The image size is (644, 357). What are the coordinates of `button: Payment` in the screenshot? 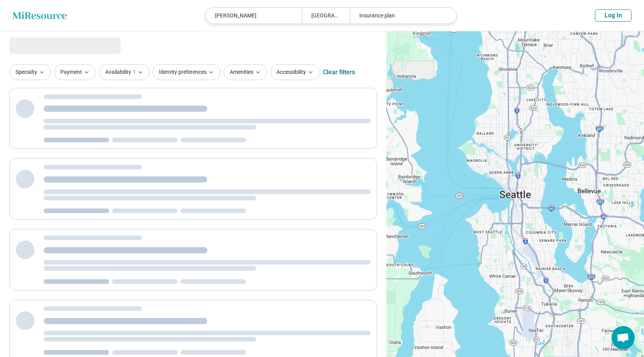 It's located at (75, 72).